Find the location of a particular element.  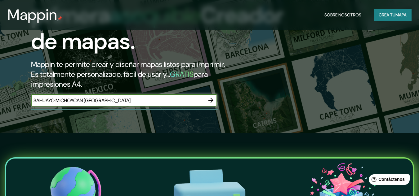

button: Crea tumapa is located at coordinates (392, 15).